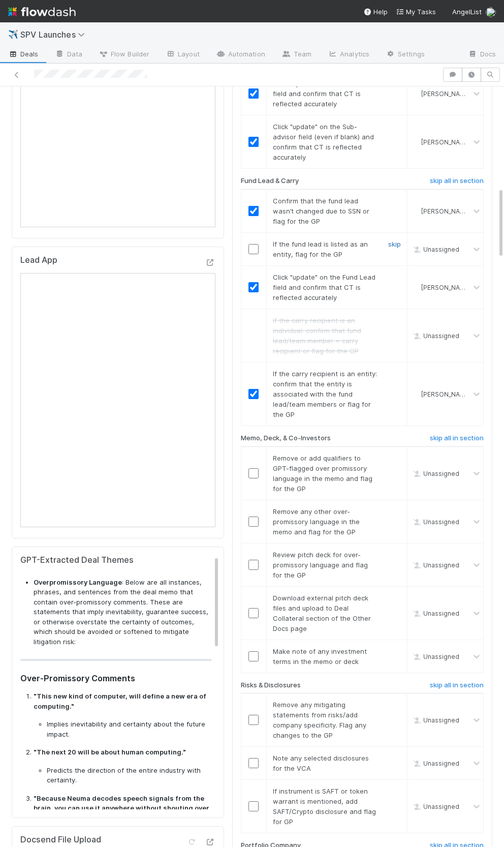  I want to click on span: SPV Launches, so click(55, 35).